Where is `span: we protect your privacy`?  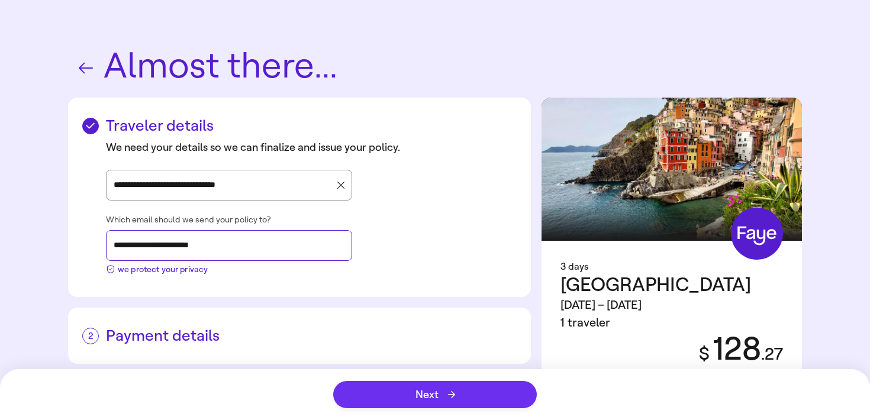
span: we protect your privacy is located at coordinates (163, 269).